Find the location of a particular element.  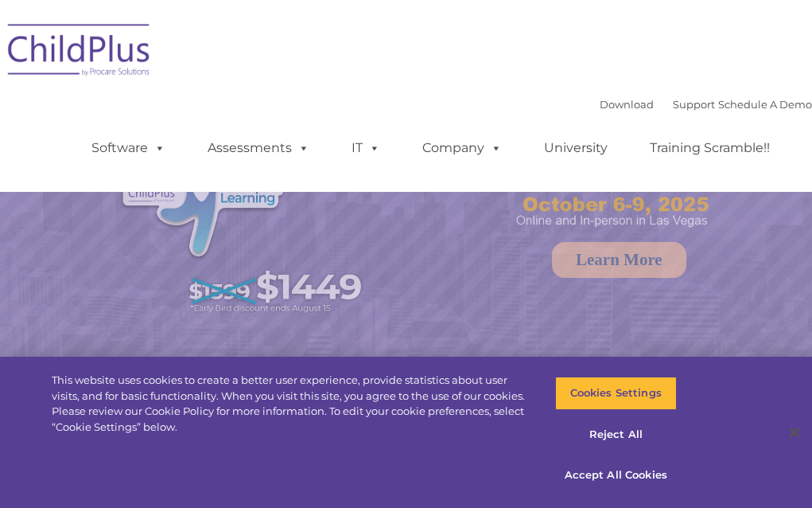

a: Software is located at coordinates (128, 148).